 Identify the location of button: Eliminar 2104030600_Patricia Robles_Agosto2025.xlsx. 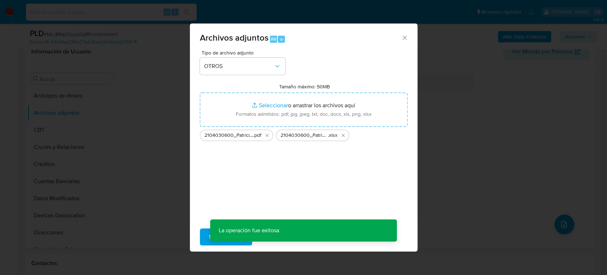
(343, 135).